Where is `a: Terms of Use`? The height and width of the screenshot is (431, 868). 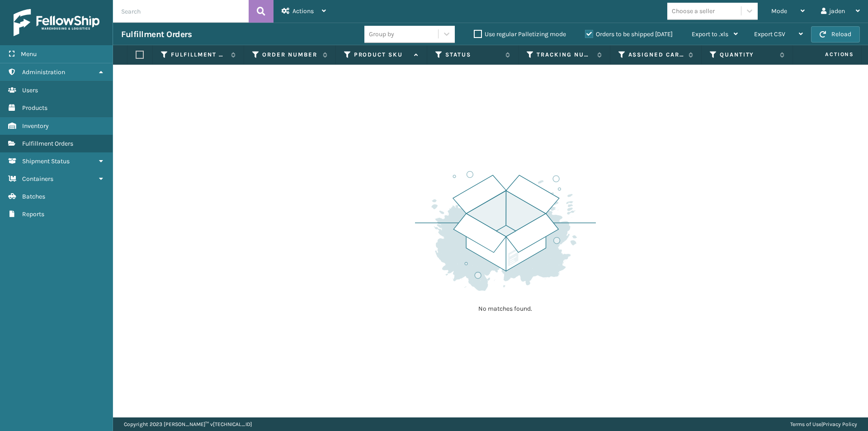
a: Terms of Use is located at coordinates (806, 424).